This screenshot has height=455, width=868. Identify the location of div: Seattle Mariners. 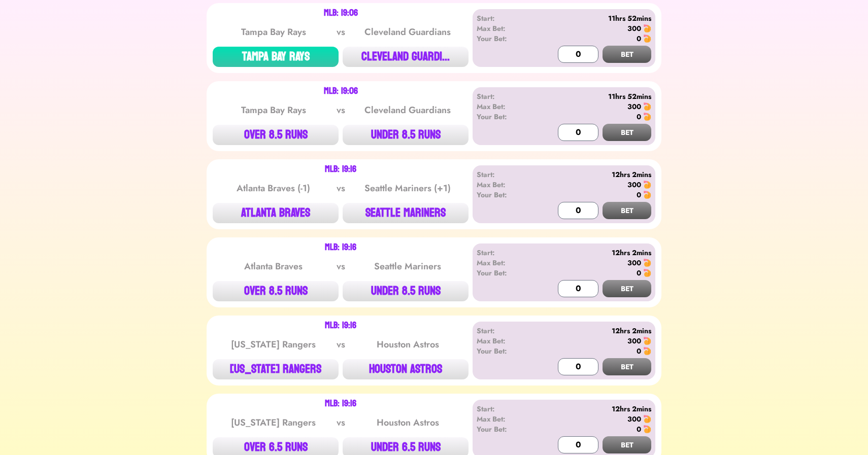
(407, 266).